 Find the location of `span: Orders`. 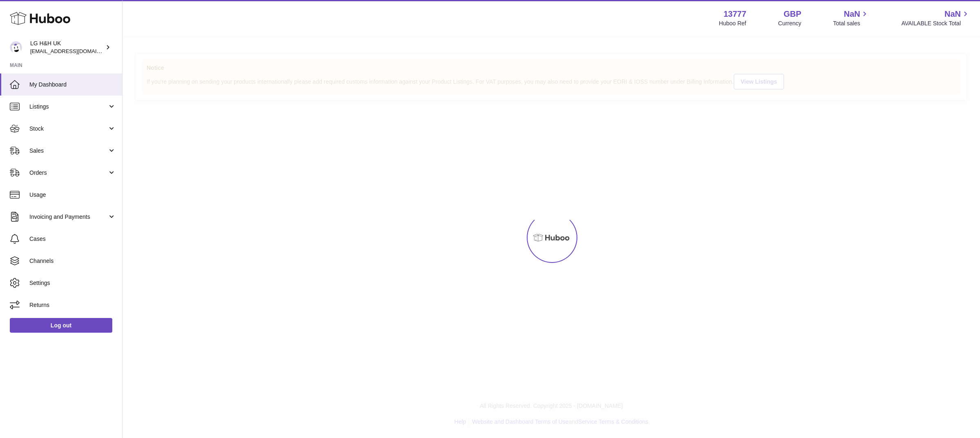

span: Orders is located at coordinates (68, 173).